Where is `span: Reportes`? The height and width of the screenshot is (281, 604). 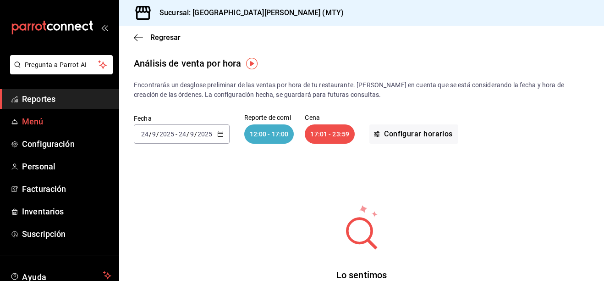 span: Reportes is located at coordinates (67, 99).